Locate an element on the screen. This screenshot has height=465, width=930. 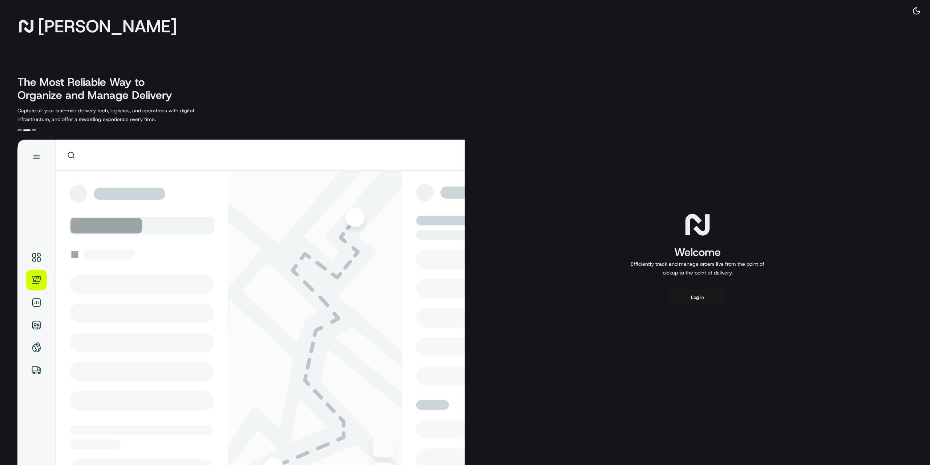
p: Capture all your last-mile delivery tech, logistics, and operations with digital infrastructure, ... is located at coordinates (122, 115).